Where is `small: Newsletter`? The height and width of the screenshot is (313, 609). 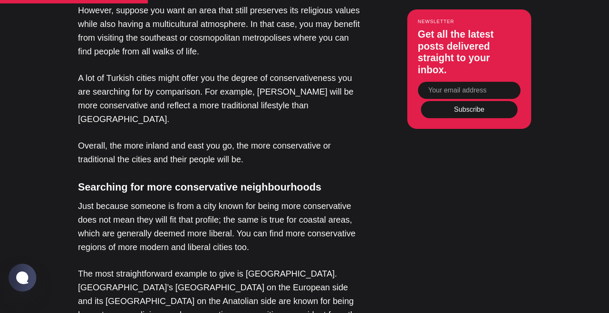 small: Newsletter is located at coordinates (470, 21).